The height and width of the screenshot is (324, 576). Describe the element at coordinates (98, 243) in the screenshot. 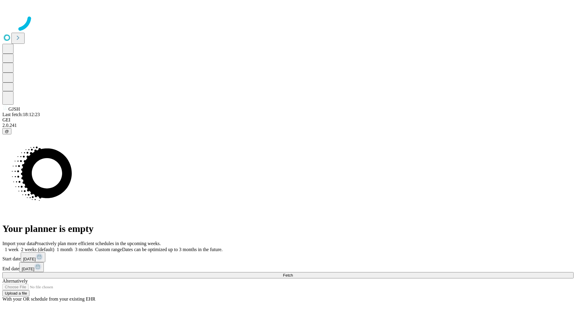

I see `span: Proactively plan more efficient schedules in the upcoming weeks.` at that location.